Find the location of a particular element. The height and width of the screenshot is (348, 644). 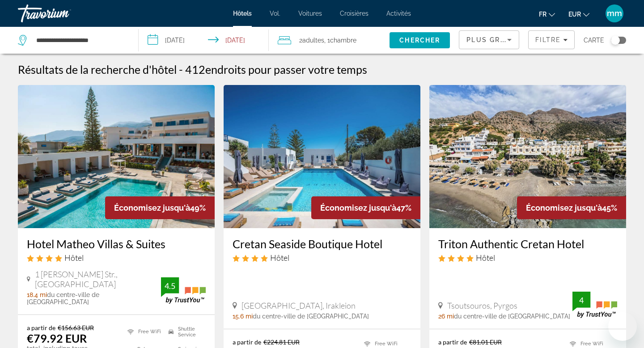

img: Hotel Matheo Villas & Suites is located at coordinates (116, 156).